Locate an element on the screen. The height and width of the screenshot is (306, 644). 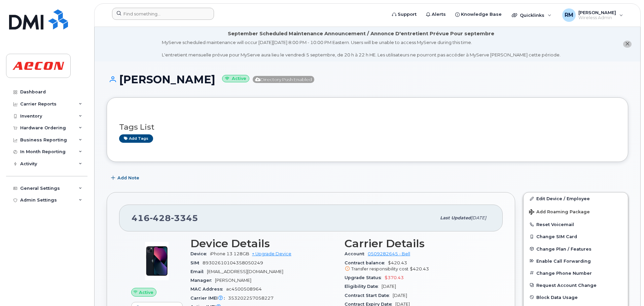
button: Change Plan / Features is located at coordinates (575, 249).